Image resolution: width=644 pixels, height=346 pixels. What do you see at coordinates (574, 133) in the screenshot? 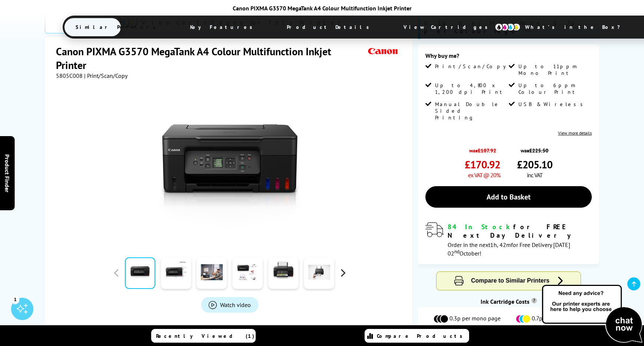
I see `a: View more details` at bounding box center [574, 133].